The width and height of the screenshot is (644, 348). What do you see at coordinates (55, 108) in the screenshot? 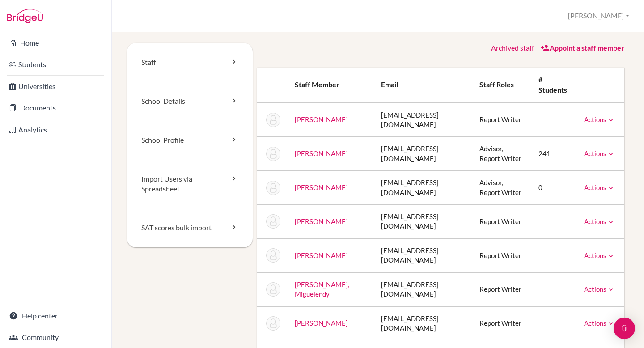
I see `a: Documents` at bounding box center [55, 108].